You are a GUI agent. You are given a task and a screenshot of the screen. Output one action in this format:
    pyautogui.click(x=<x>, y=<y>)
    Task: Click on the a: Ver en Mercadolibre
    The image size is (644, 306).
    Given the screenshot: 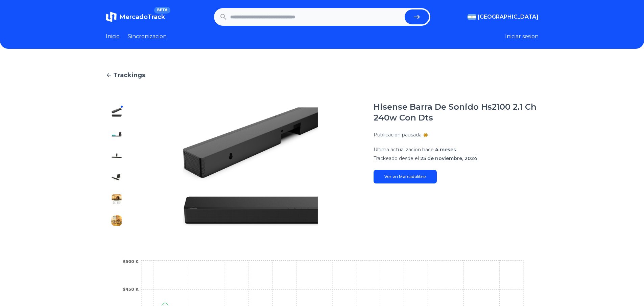 What is the action you would take?
    pyautogui.click(x=405, y=176)
    